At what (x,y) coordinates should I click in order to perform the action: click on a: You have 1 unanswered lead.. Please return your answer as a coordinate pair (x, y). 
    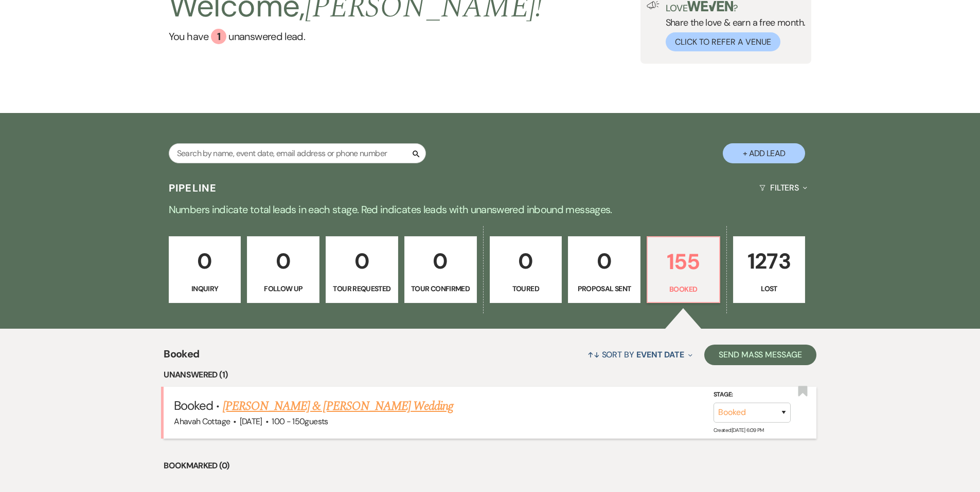
    Looking at the image, I should click on (356, 36).